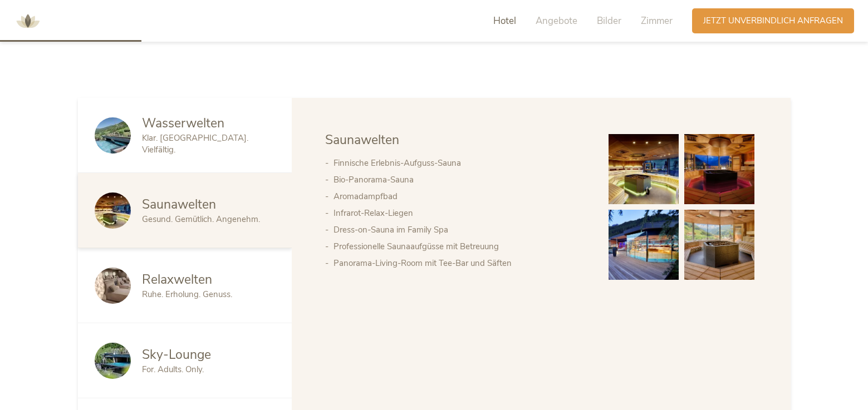 The height and width of the screenshot is (410, 868). Describe the element at coordinates (460, 163) in the screenshot. I see `li: Finnische Erlebnis-Aufguss-Sauna` at that location.